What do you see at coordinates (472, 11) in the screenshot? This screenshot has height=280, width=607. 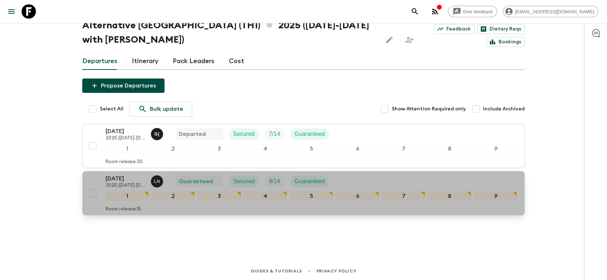 I see `a: Give feedback` at bounding box center [472, 11].